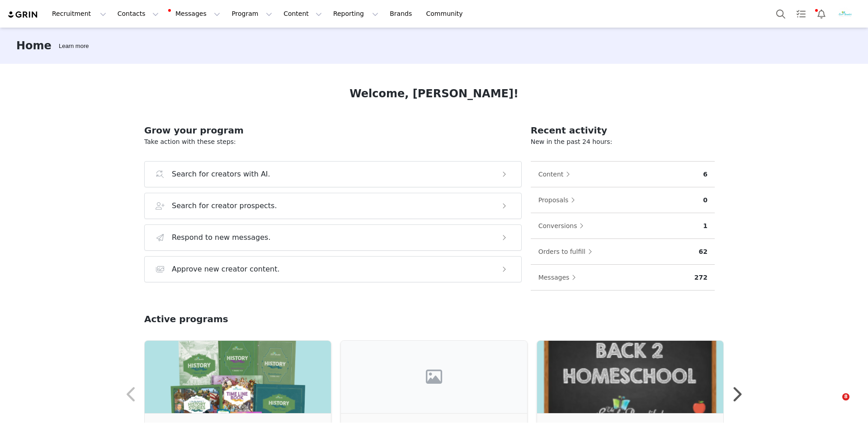  I want to click on p: 272, so click(700, 278).